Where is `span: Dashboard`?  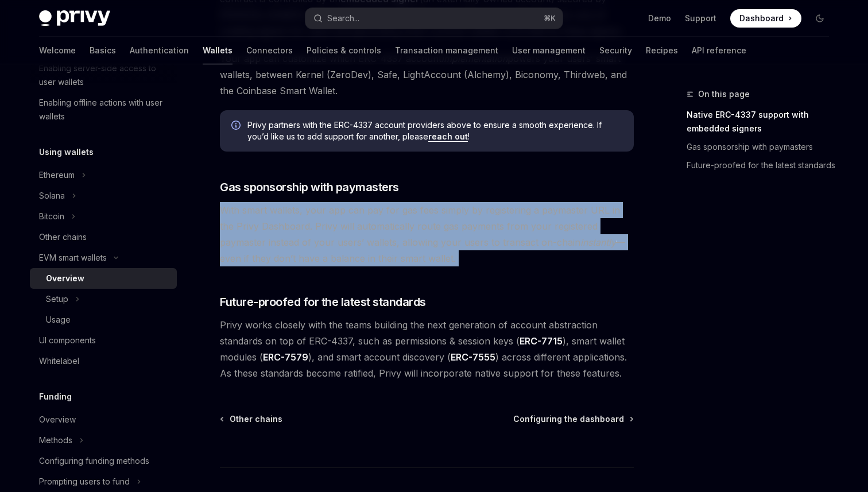 span: Dashboard is located at coordinates (761, 19).